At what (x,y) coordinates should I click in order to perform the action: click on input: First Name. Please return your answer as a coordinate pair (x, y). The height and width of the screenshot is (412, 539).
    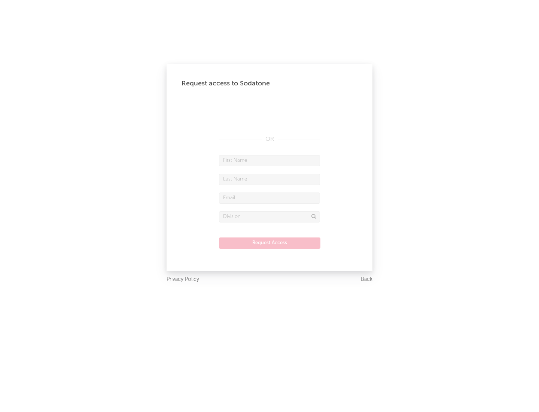
    Looking at the image, I should click on (270, 161).